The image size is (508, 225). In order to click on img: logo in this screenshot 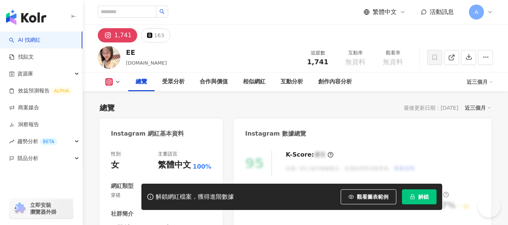, I will do `click(26, 17)`.